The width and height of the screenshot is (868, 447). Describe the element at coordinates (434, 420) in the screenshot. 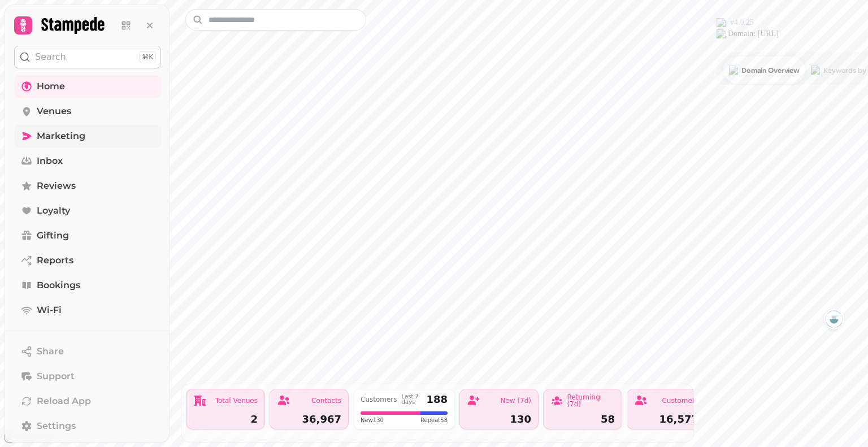

I see `span: Repeat 58` at that location.